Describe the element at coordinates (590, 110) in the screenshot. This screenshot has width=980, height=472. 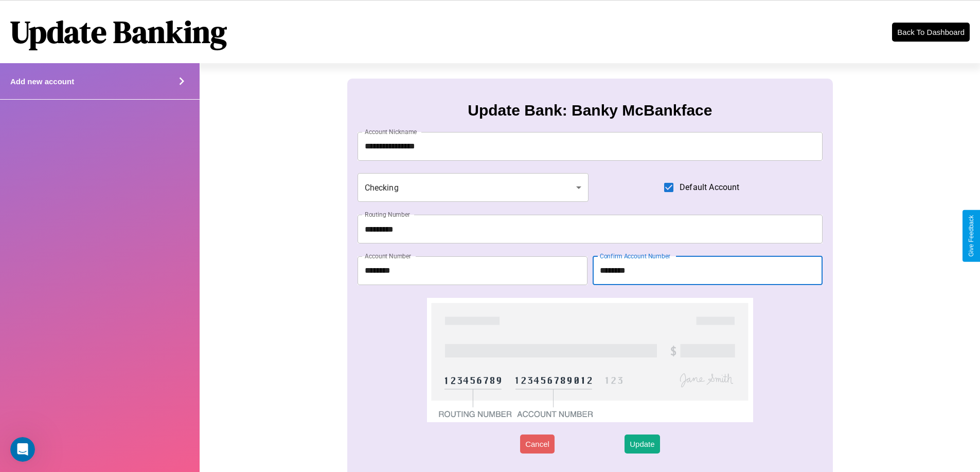
I see `h3: Update Bank: Banky McBankface` at that location.